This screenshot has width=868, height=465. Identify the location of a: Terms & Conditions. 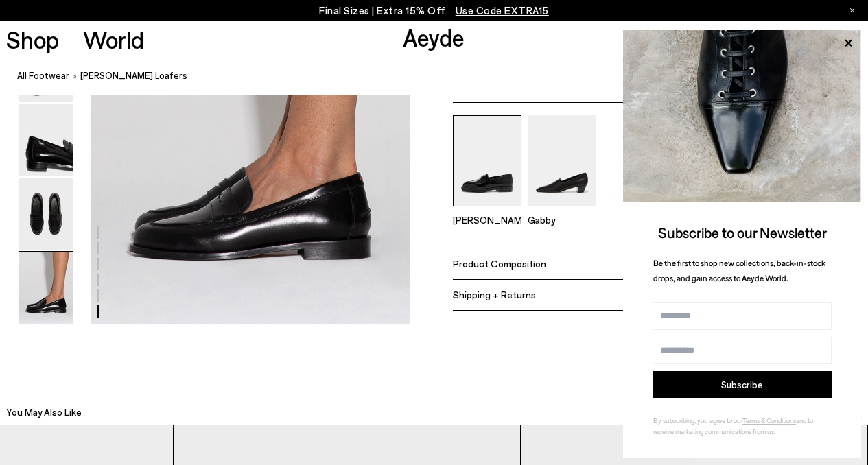
(769, 421).